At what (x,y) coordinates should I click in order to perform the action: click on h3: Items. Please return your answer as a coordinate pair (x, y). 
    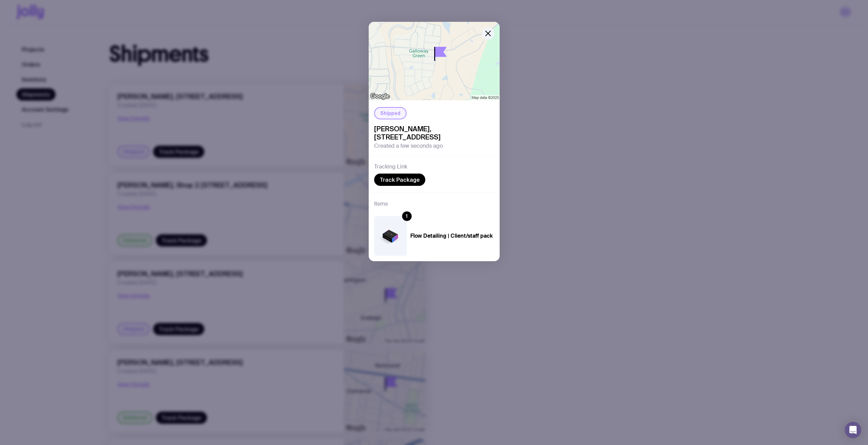
    Looking at the image, I should click on (381, 204).